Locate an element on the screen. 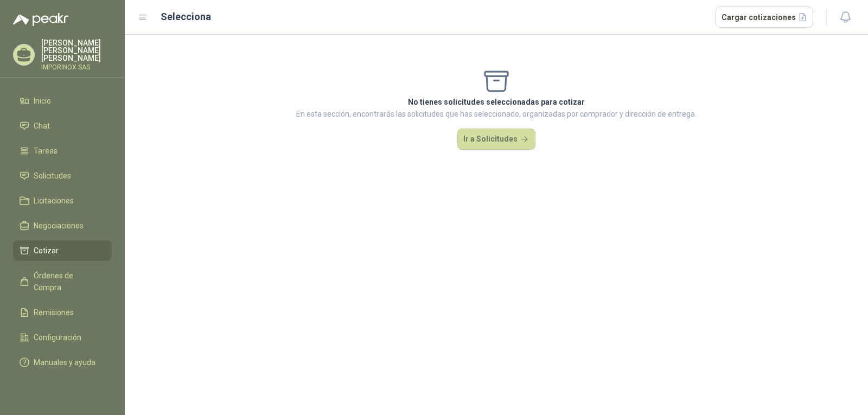 This screenshot has height=415, width=868. span: Solicitudes is located at coordinates (52, 176).